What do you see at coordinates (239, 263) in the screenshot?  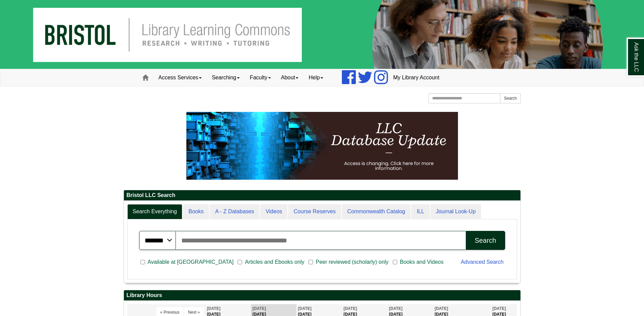 I see `input: Articles and Ebooks only` at bounding box center [239, 263].